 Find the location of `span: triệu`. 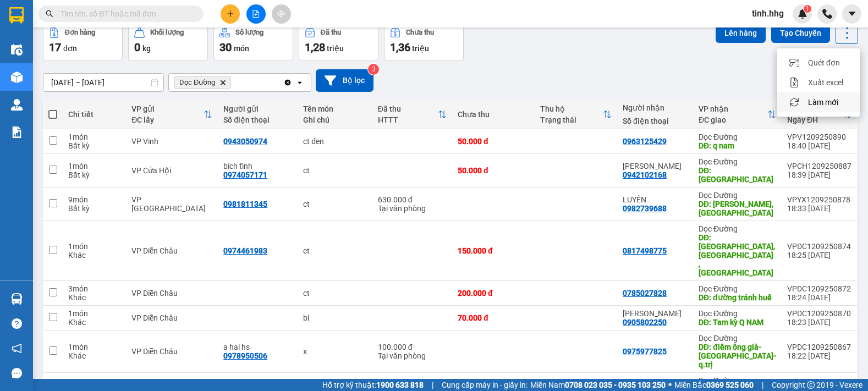

span: triệu is located at coordinates (420, 49).